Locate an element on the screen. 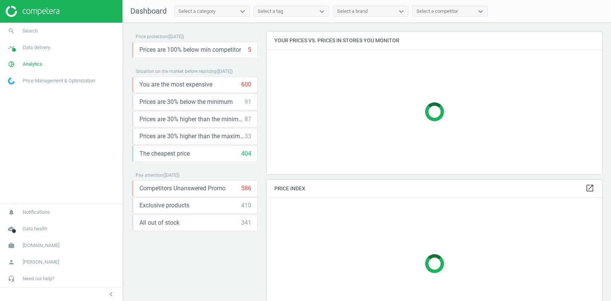  div: Select a competitor is located at coordinates (437, 11).